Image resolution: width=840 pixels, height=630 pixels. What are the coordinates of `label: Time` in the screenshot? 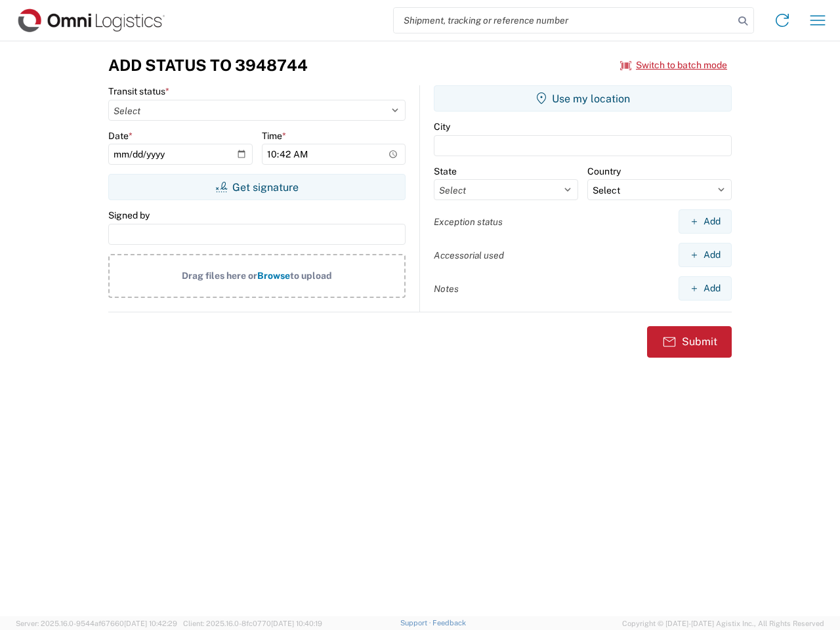 It's located at (274, 136).